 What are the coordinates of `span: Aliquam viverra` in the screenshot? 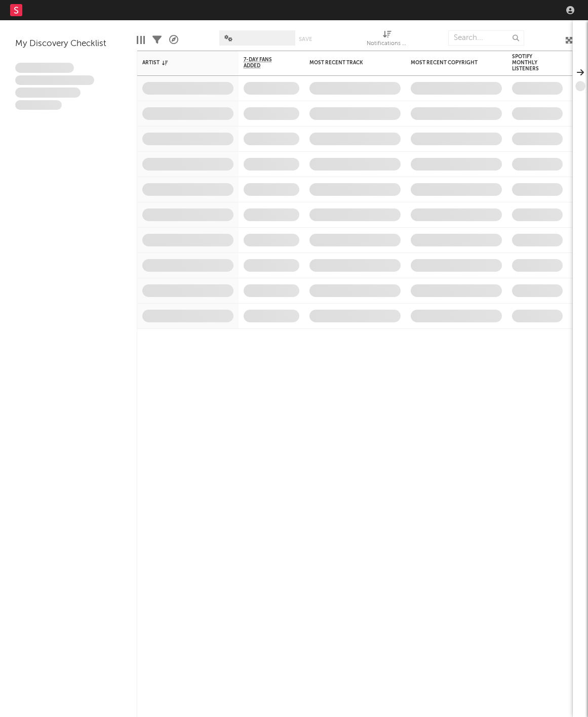 It's located at (39, 105).